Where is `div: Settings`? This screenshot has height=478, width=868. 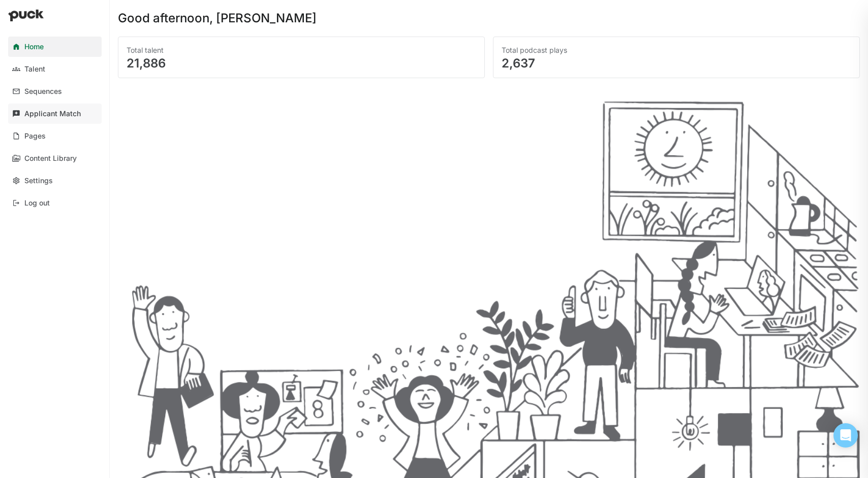 div: Settings is located at coordinates (39, 181).